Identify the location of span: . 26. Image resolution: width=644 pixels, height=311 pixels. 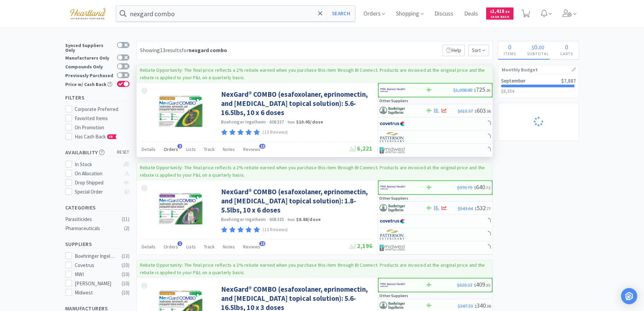
(488, 90).